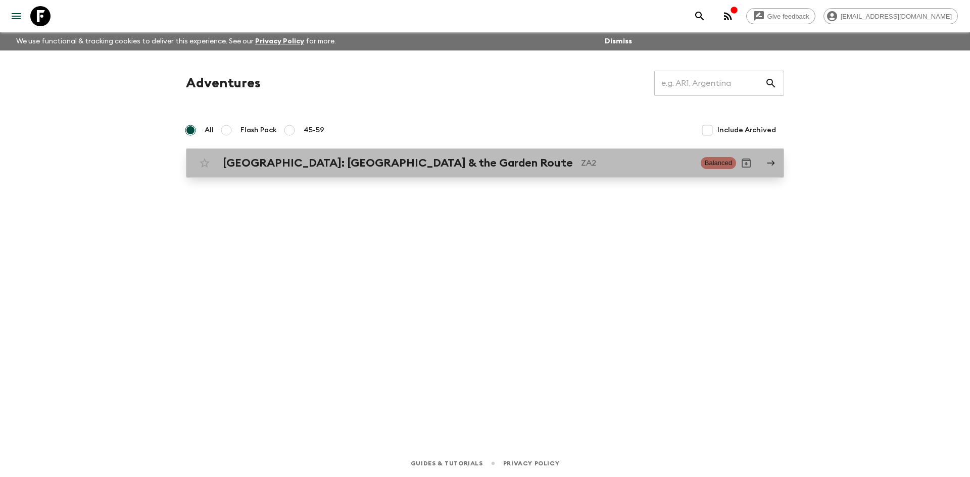 This screenshot has width=970, height=477. Describe the element at coordinates (259, 130) in the screenshot. I see `span: Flash Pack` at that location.